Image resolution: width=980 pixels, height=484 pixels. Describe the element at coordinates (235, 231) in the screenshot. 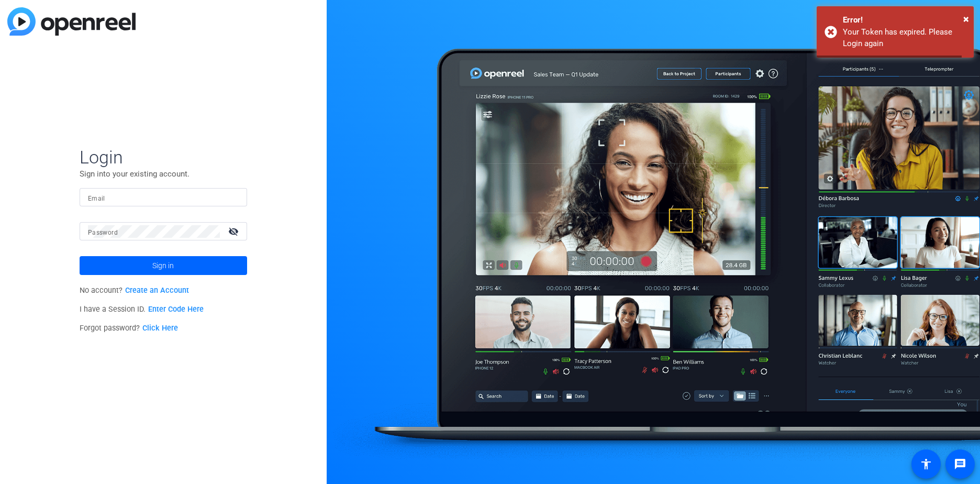

I see `mat-icon: visibility_off` at that location.